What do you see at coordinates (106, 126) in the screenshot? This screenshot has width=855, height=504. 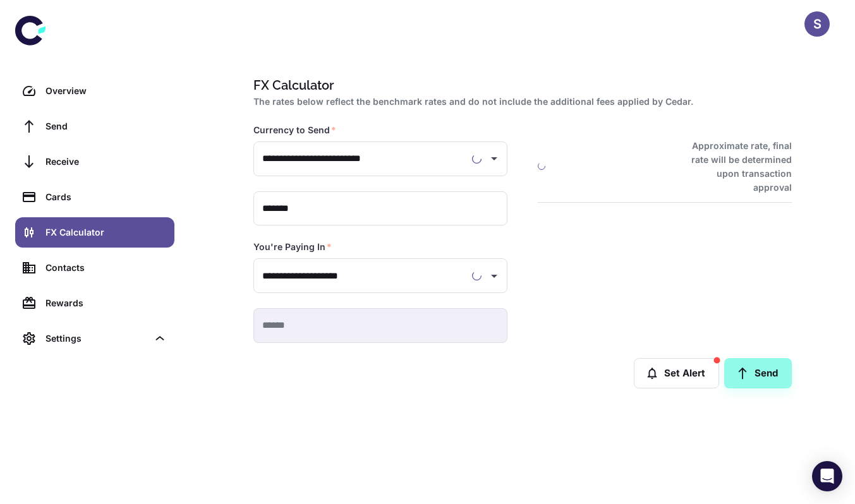 I see `div: Send` at bounding box center [106, 126].